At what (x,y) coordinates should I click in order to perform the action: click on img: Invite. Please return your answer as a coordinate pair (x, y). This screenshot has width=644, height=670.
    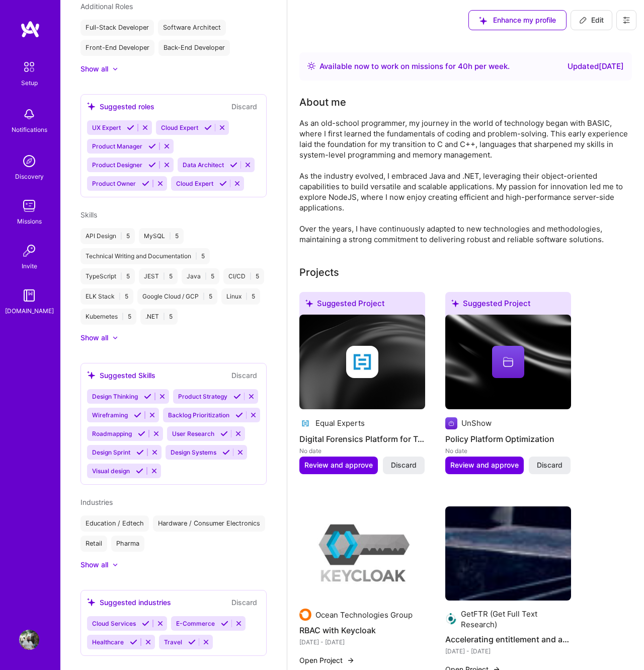
    Looking at the image, I should click on (29, 251).